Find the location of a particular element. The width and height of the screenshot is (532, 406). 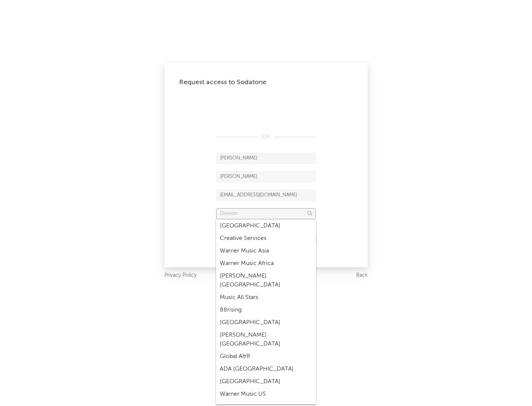

div: Warner Music US is located at coordinates (266, 394).